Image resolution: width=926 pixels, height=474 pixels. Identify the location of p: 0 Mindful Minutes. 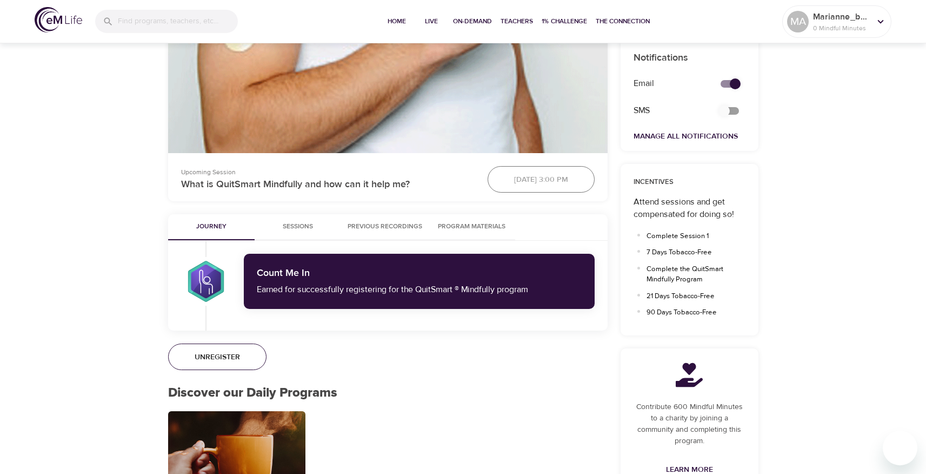
(842, 28).